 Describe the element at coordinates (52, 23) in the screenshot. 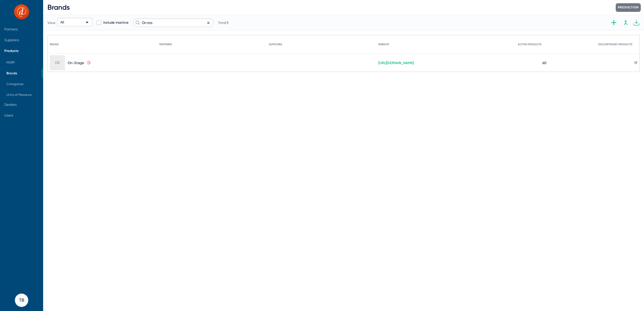

I see `span: View:` at that location.